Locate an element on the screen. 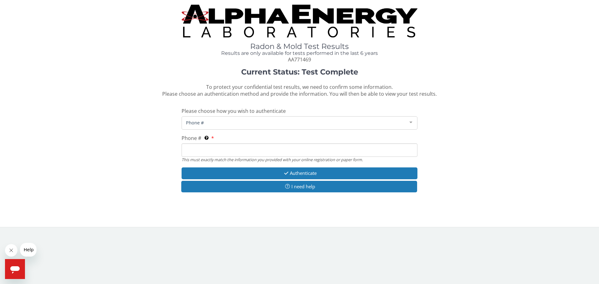  h4: Results are only available for tests performed in the last 6 years is located at coordinates (300, 53).